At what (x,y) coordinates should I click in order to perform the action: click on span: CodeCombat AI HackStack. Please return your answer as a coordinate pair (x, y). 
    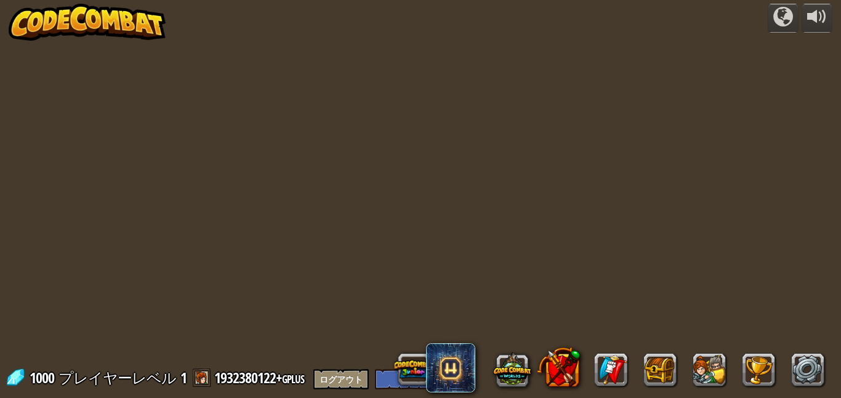
    Looking at the image, I should click on (451, 367).